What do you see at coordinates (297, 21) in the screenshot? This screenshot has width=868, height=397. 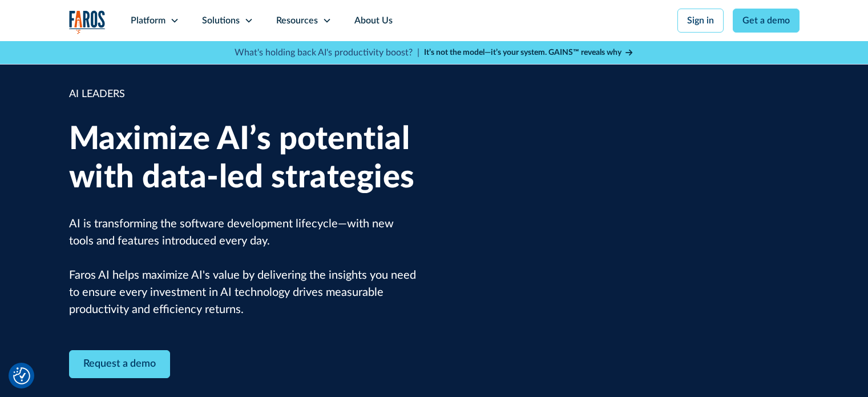 I see `div: Resources` at bounding box center [297, 21].